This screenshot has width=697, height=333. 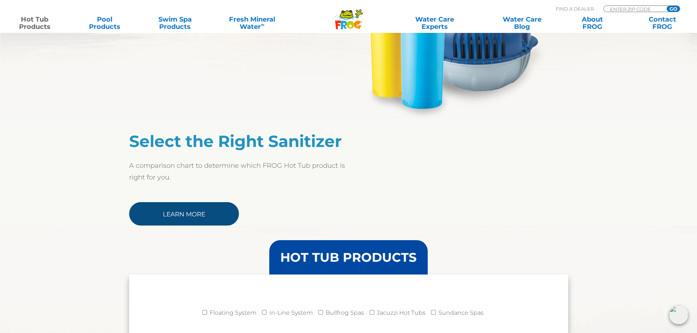 I want to click on a: AboutFROG, so click(x=592, y=23).